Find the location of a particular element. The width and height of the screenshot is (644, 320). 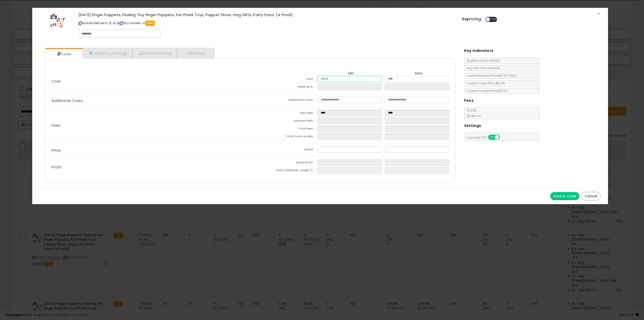

a: Business Pricing is located at coordinates (155, 53).